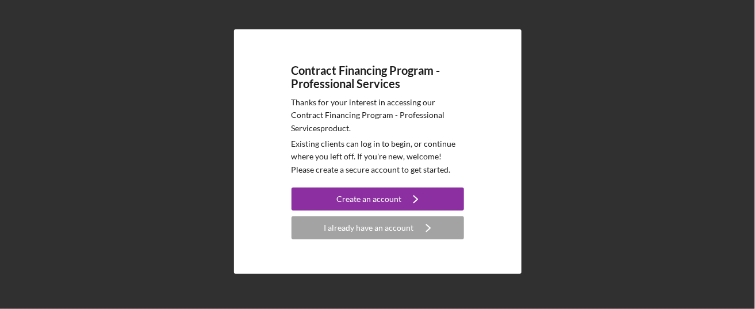 The height and width of the screenshot is (309, 755). What do you see at coordinates (378, 115) in the screenshot?
I see `p: Thanks for your interest in accessing our Contract Financing Program - Professional Services prod...` at bounding box center [378, 115].